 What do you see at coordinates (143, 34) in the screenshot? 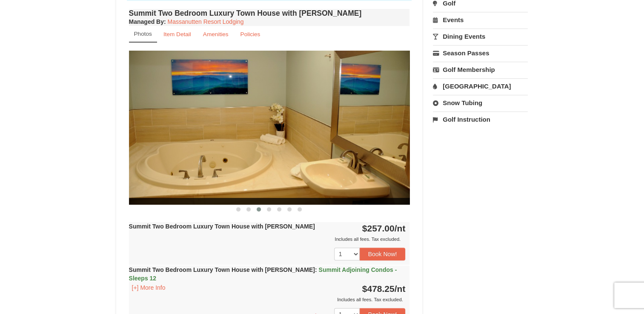
I see `small: Photos` at bounding box center [143, 34].